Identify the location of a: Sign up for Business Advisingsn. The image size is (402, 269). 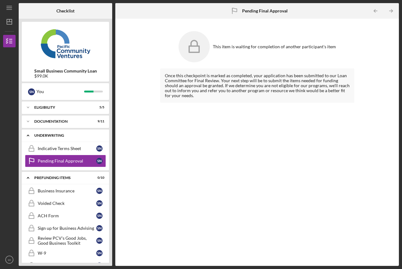
(65, 228).